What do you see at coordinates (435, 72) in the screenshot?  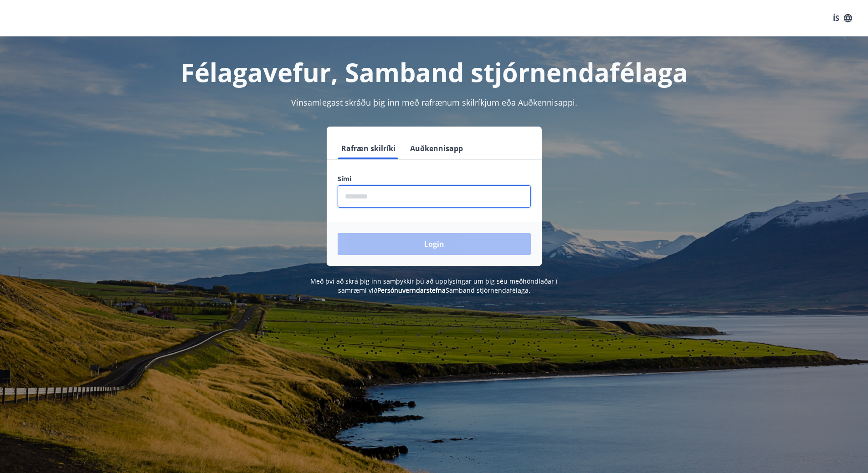 I see `h1: Félagavefur, Samband stjórnendafélaga` at bounding box center [435, 72].